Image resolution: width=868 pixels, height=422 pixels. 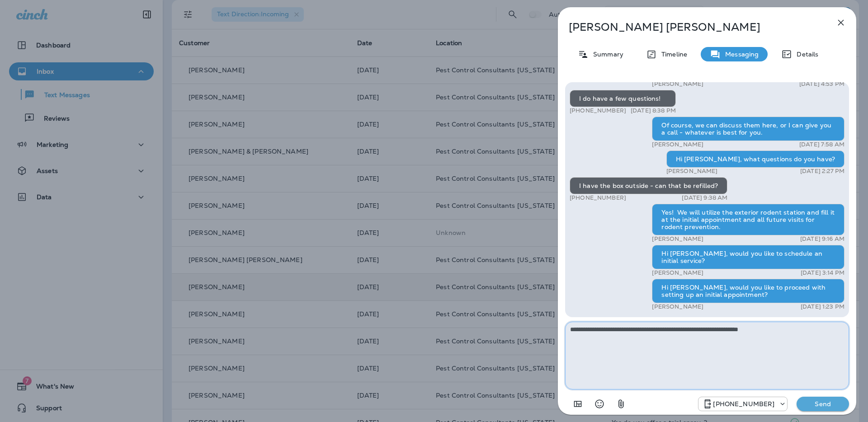 I want to click on button: Add in a premade template, so click(x=578, y=404).